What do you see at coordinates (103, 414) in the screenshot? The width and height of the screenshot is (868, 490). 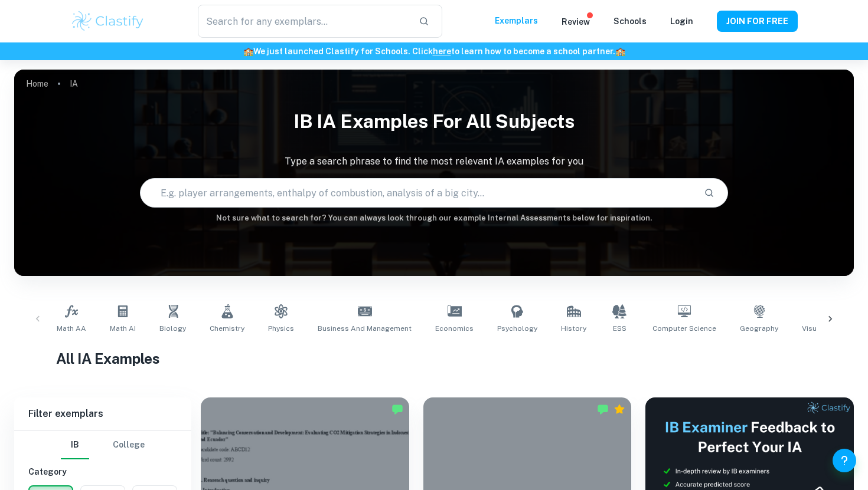 I see `h6: Filter exemplars` at bounding box center [103, 414].